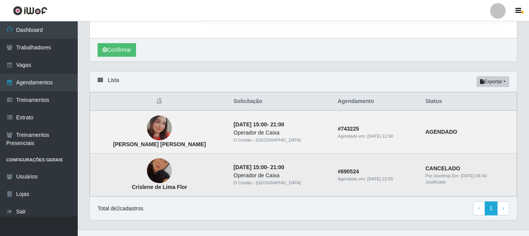  I want to click on th: Status, so click(469, 102).